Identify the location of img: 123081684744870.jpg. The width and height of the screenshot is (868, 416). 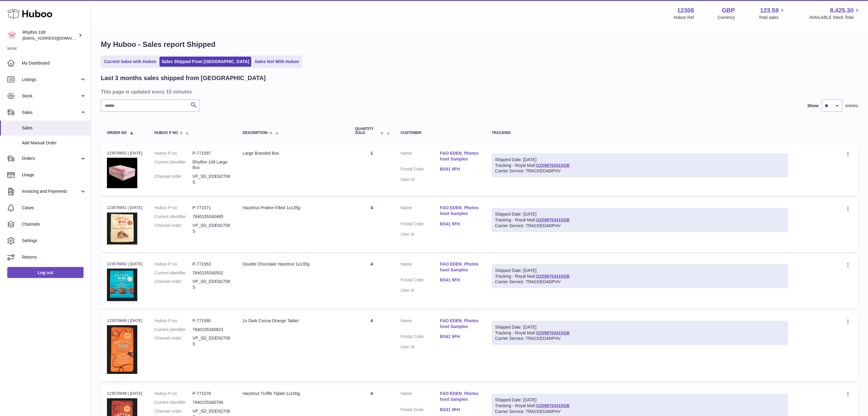
(123, 173).